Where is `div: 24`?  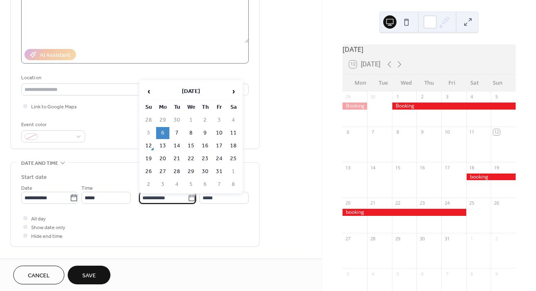 div: 24 is located at coordinates (447, 203).